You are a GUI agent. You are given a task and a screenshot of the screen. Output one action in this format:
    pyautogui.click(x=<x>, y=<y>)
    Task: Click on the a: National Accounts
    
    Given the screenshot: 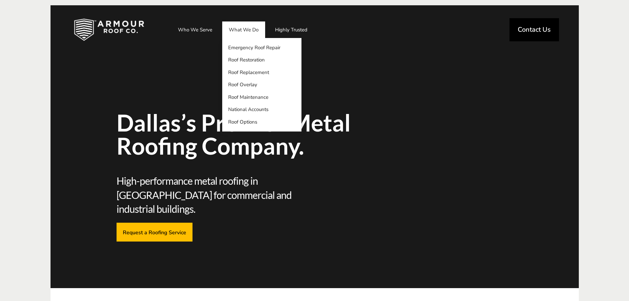 What is the action you would take?
    pyautogui.click(x=262, y=110)
    